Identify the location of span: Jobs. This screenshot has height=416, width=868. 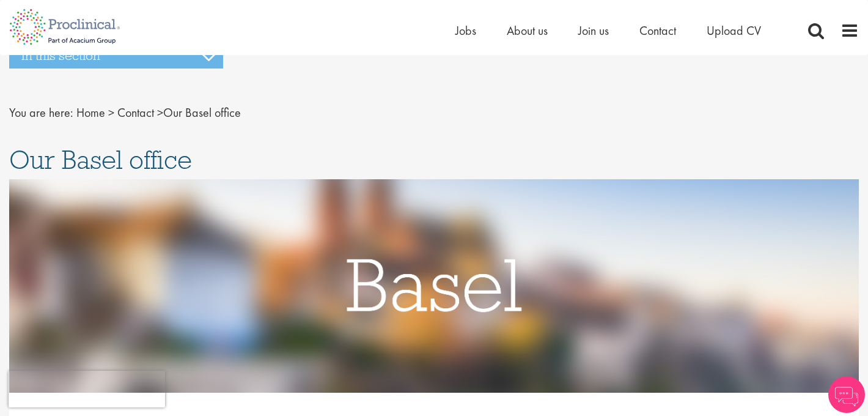
(466, 30).